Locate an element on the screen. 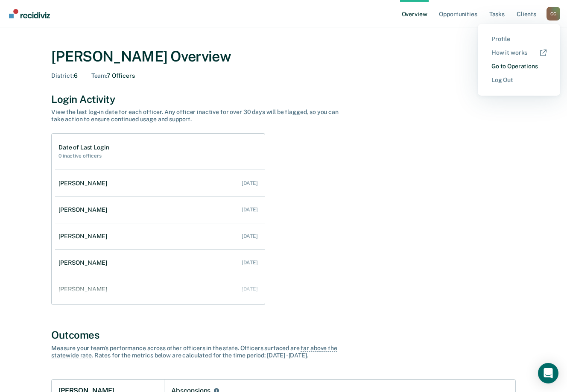 The height and width of the screenshot is (392, 567). div: View the last log-in date for each officer. Any officer inactive for over 30 days will be flagged... is located at coordinates (200, 116).